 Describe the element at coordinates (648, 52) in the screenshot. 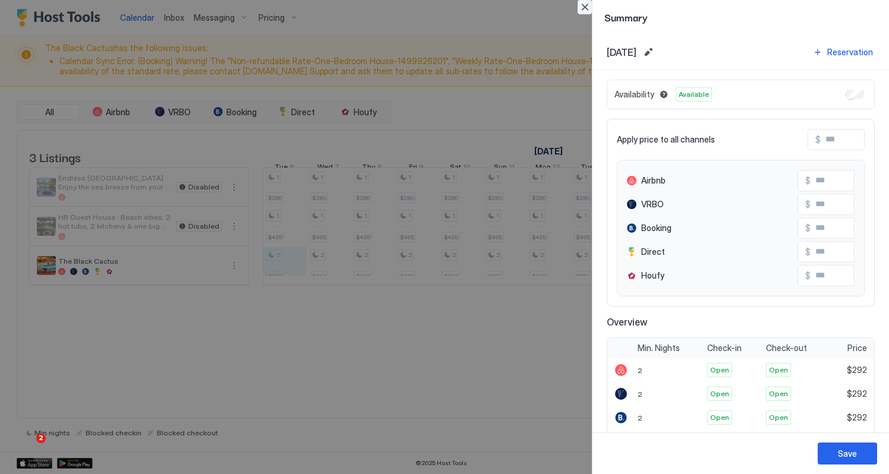

I see `button: Edit date range` at that location.